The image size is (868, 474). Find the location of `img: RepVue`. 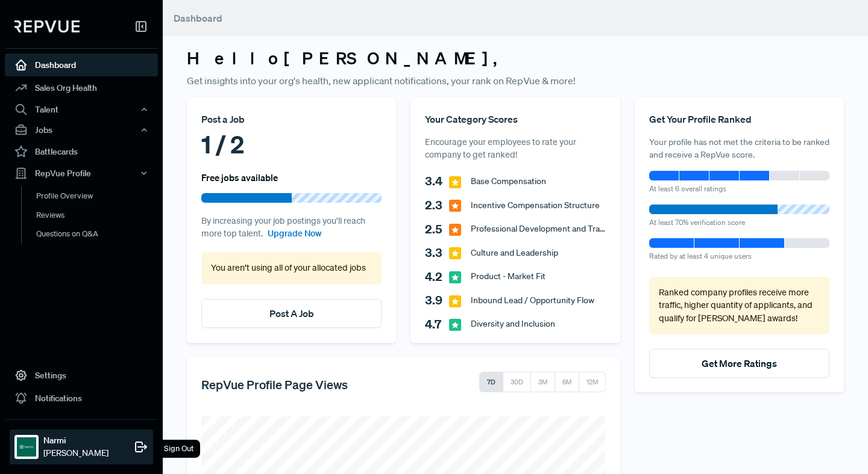

img: RepVue is located at coordinates (47, 26).